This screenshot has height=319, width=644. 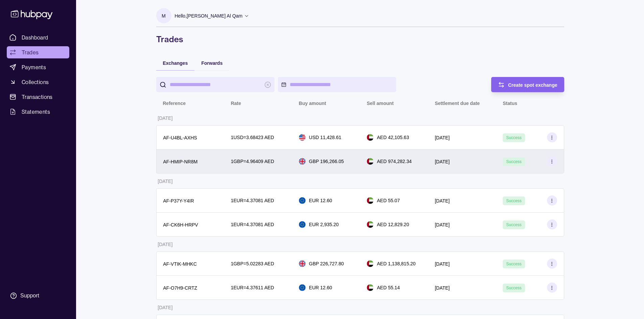 I want to click on p: AED 1,138,815.20, so click(x=396, y=263).